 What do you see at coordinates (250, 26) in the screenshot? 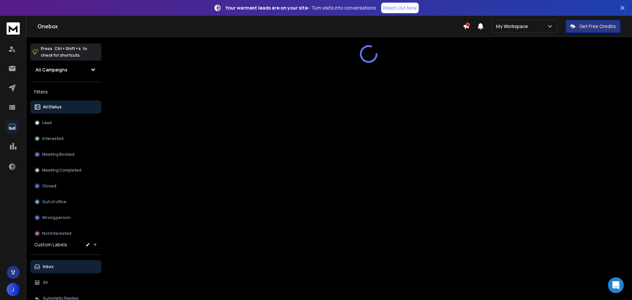
I see `h1: Onebox` at bounding box center [250, 26].